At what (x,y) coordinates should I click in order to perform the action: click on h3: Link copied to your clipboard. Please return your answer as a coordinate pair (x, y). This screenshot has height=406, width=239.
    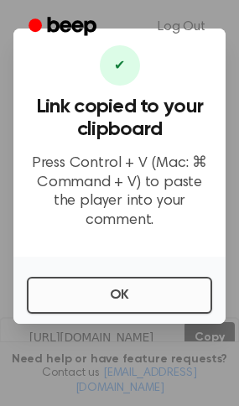
    Looking at the image, I should click on (119, 118).